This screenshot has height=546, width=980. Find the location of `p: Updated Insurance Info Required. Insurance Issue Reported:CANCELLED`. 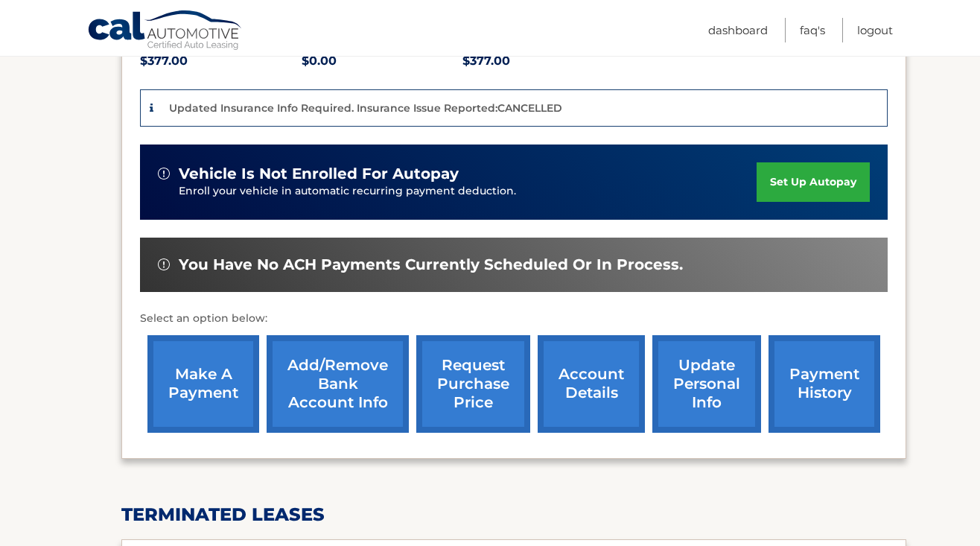

p: Updated Insurance Info Required. Insurance Issue Reported:CANCELLED is located at coordinates (366, 108).